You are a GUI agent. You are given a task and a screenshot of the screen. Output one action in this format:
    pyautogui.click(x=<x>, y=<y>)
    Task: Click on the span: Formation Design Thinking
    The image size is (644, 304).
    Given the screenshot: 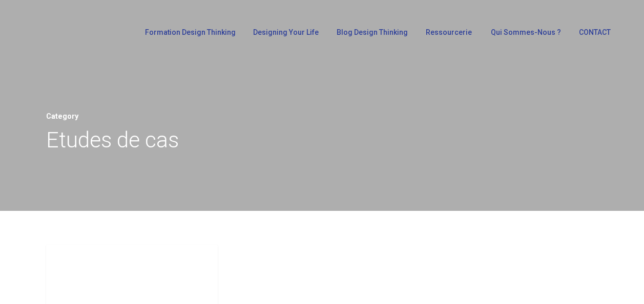 What is the action you would take?
    pyautogui.click(x=190, y=32)
    